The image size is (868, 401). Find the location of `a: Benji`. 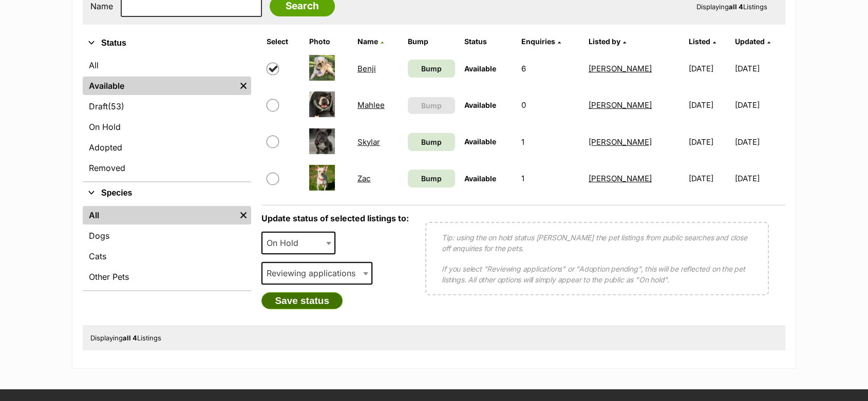

a: Benji is located at coordinates (367, 68).